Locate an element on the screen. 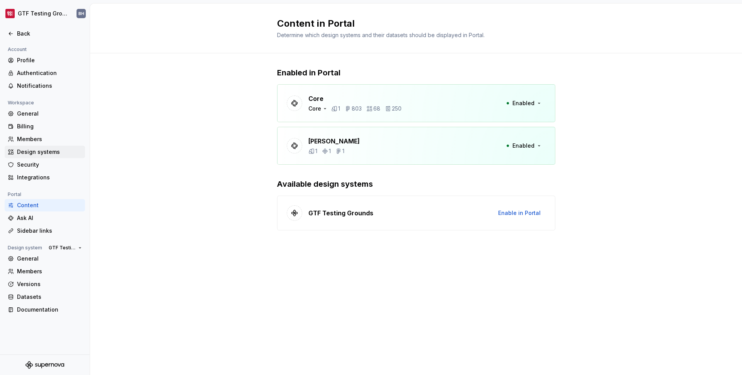 The image size is (742, 375). p: 250 is located at coordinates (396, 109).